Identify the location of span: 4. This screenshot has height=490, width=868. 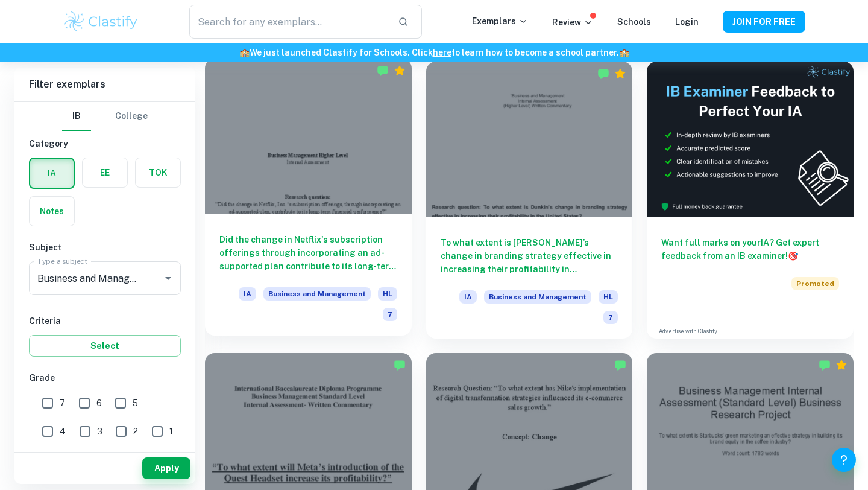
(62, 431).